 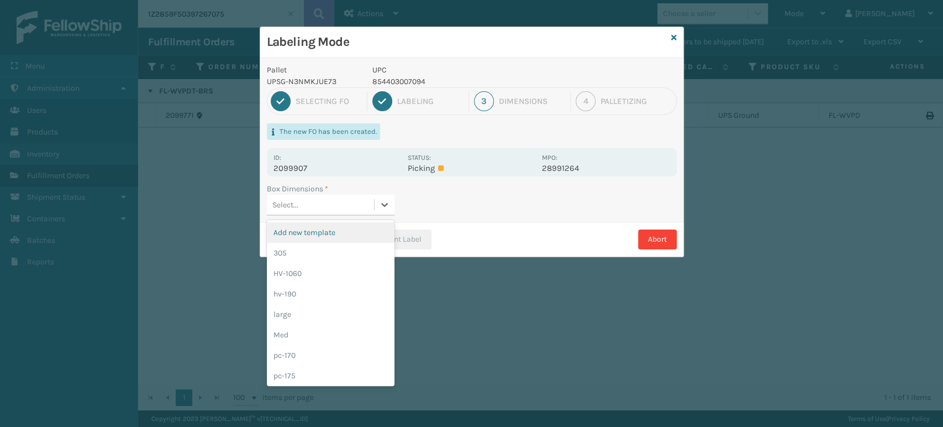 What do you see at coordinates (330, 273) in the screenshot?
I see `div: HV-1060` at bounding box center [330, 273].